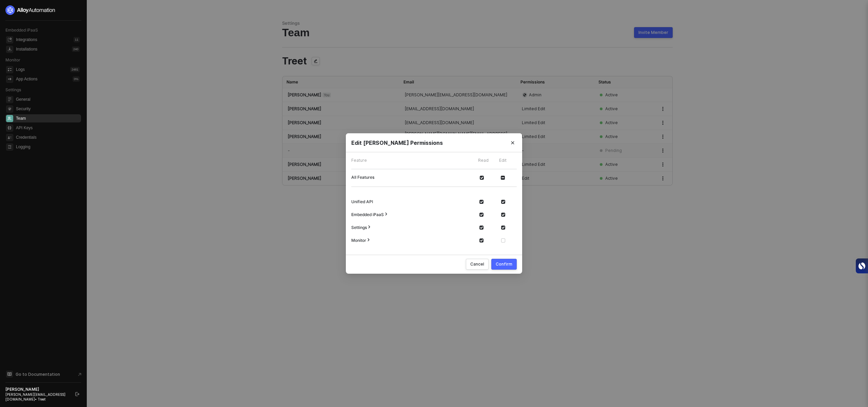  I want to click on span: General, so click(48, 99).